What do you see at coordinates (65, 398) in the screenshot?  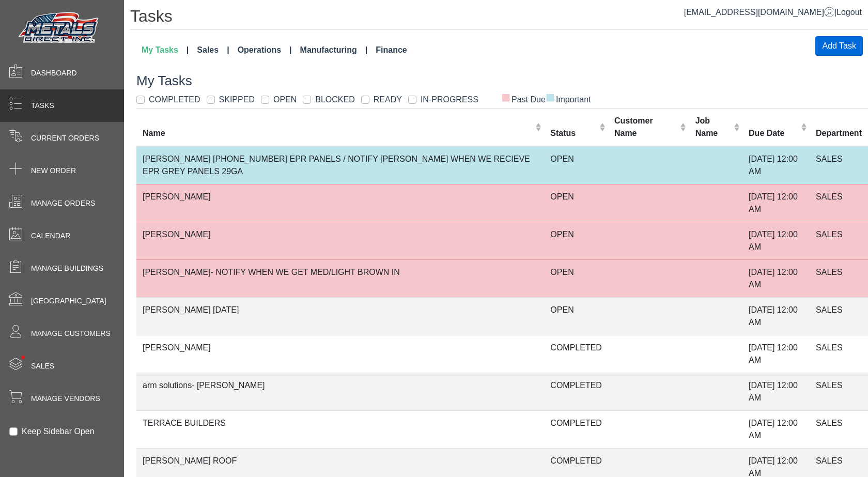 I see `span: Manage Vendors` at bounding box center [65, 398].